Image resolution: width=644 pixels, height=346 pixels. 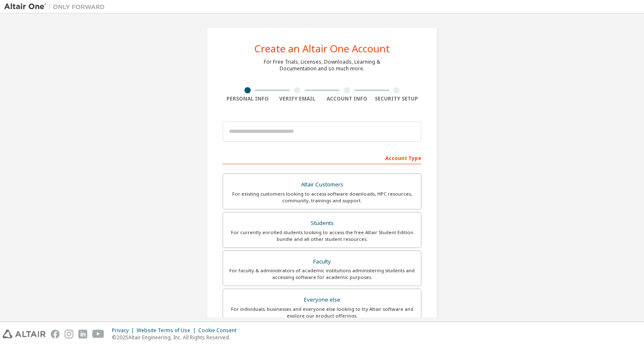 What do you see at coordinates (322, 157) in the screenshot?
I see `div: Account Type` at bounding box center [322, 157].